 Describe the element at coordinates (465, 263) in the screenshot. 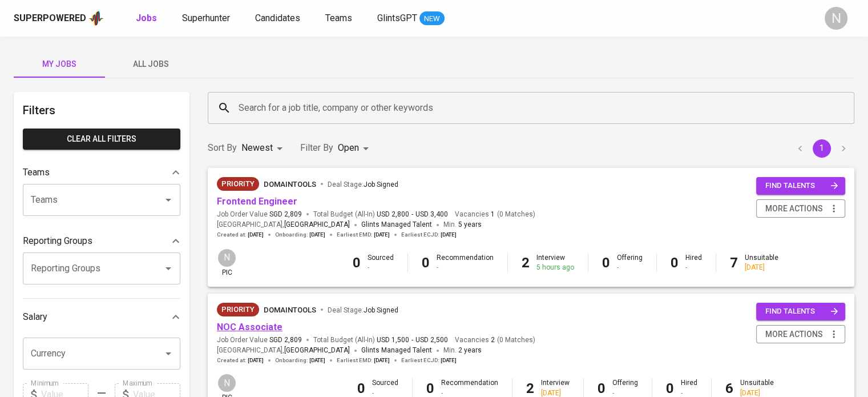

I see `div: Recommendation` at that location.